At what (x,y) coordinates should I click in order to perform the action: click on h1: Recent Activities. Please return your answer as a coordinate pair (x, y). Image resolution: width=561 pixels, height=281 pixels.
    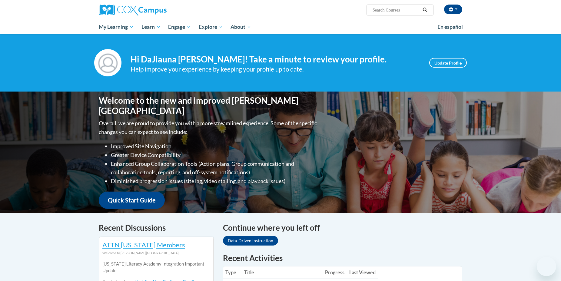
    Looking at the image, I should click on (342, 258).